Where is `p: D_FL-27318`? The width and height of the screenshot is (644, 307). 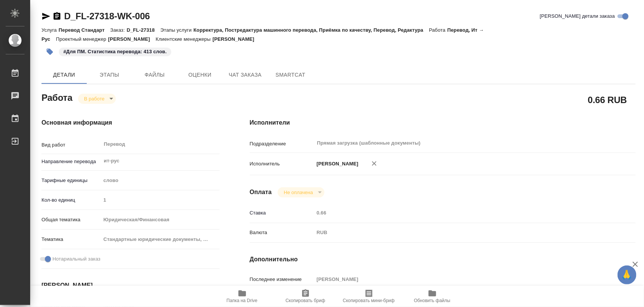 p: D_FL-27318 is located at coordinates (143, 29).